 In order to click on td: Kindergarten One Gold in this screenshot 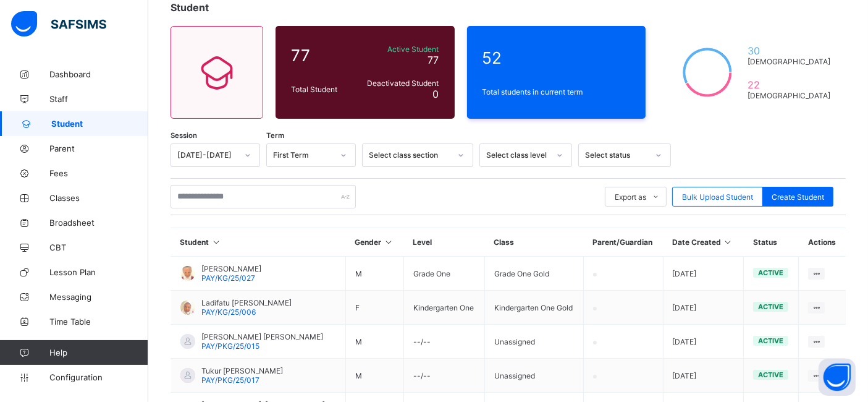, I will do `click(534, 307)`.